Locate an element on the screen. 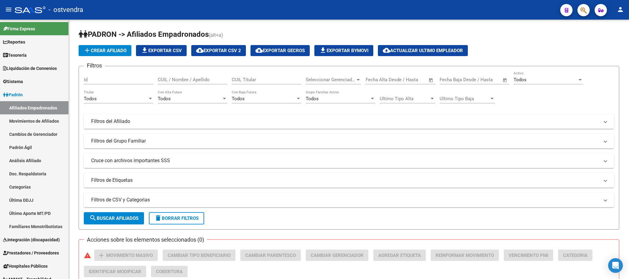 The height and width of the screenshot is (279, 629). span: Cobertura is located at coordinates (169, 272).